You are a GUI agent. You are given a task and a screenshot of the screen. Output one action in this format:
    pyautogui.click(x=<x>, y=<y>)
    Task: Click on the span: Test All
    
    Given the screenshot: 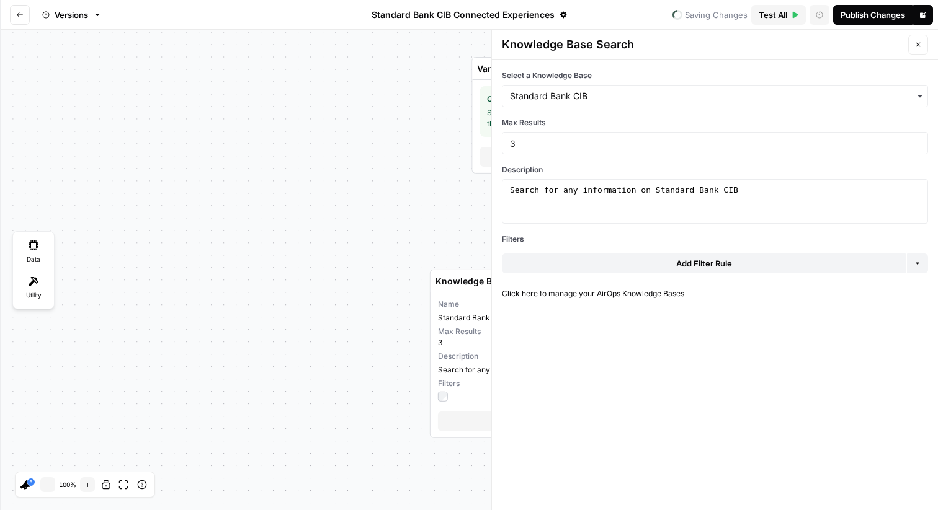 What is the action you would take?
    pyautogui.click(x=773, y=15)
    